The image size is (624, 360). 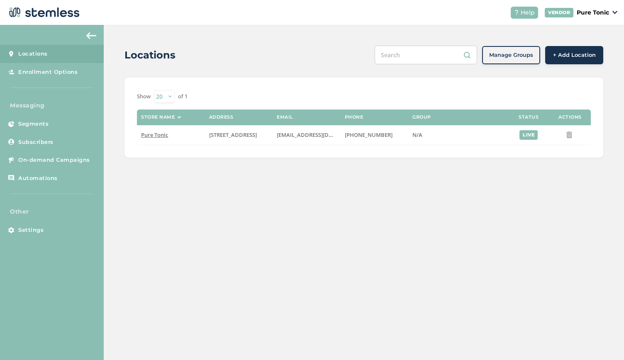 I want to click on button: + Add Location, so click(x=574, y=55).